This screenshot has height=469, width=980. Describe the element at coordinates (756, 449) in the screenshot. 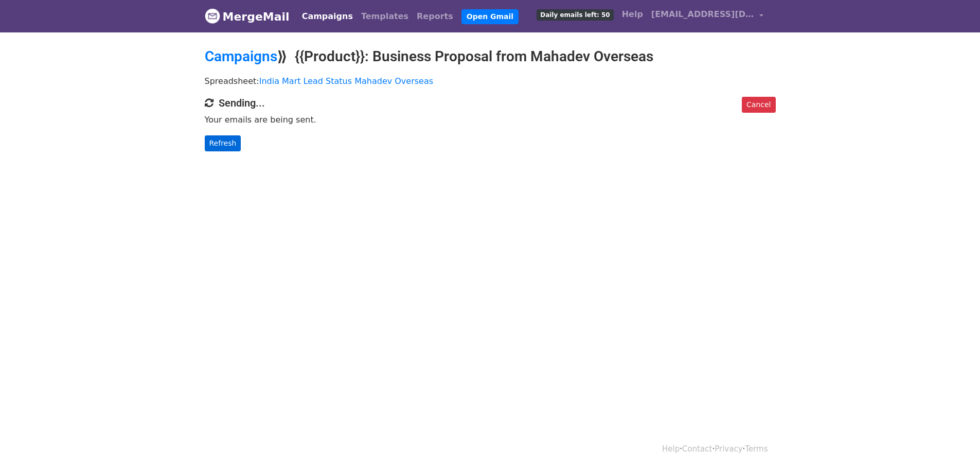

I see `a: Terms` at that location.